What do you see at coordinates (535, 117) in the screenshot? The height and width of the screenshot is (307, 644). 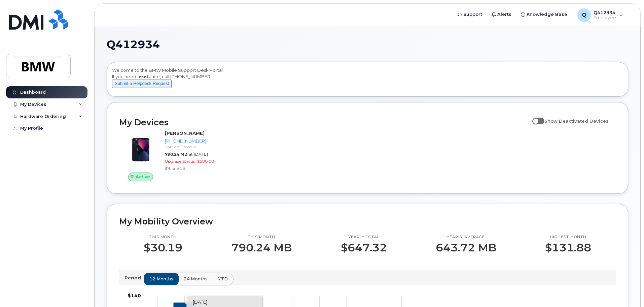 I see `input: Show Deactivated Devices` at bounding box center [535, 117].